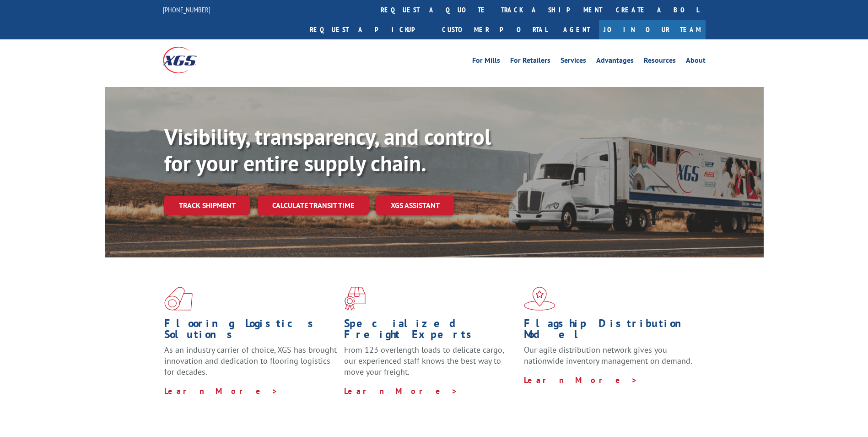  I want to click on a: XGS ASSISTANT, so click(415, 205).